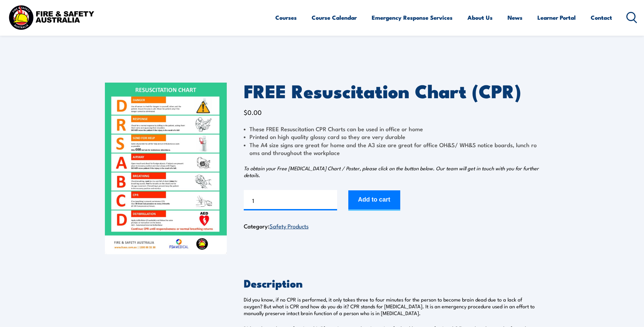 The width and height of the screenshot is (644, 327). What do you see at coordinates (374, 200) in the screenshot?
I see `button: Add to cart` at bounding box center [374, 200].